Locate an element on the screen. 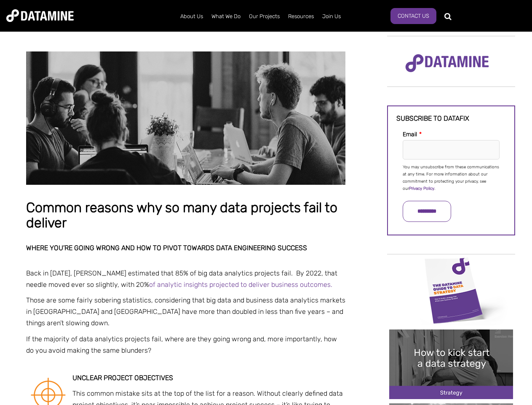 This screenshot has height=405, width=532. p: Those are some fairly sobering statistics, considering that big data and business data analytics ... is located at coordinates (186, 312).